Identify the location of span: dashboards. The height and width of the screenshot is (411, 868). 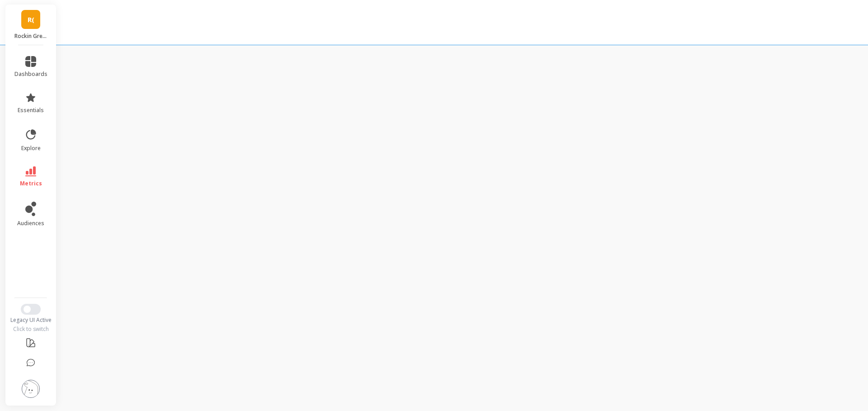
(31, 74).